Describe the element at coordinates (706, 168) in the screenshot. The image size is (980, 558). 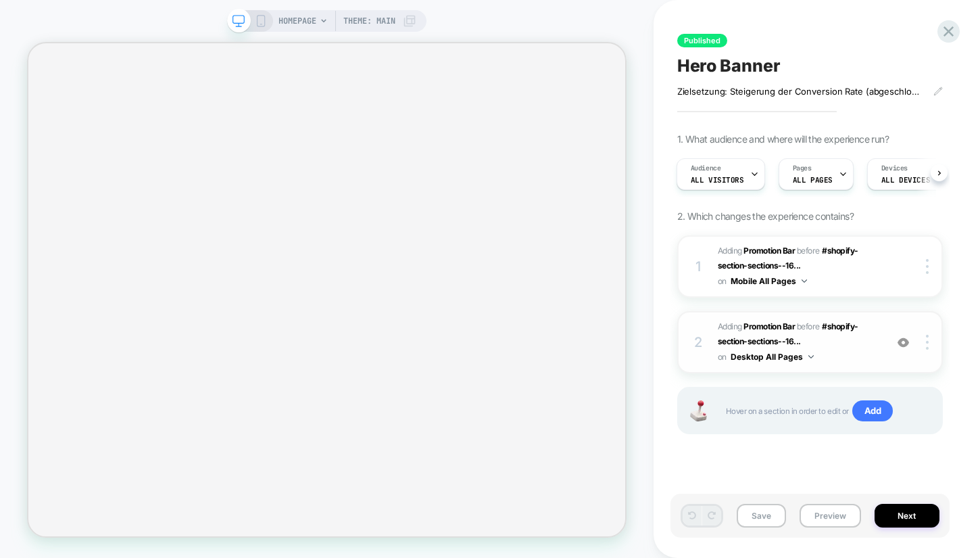
I see `span: Audience` at that location.